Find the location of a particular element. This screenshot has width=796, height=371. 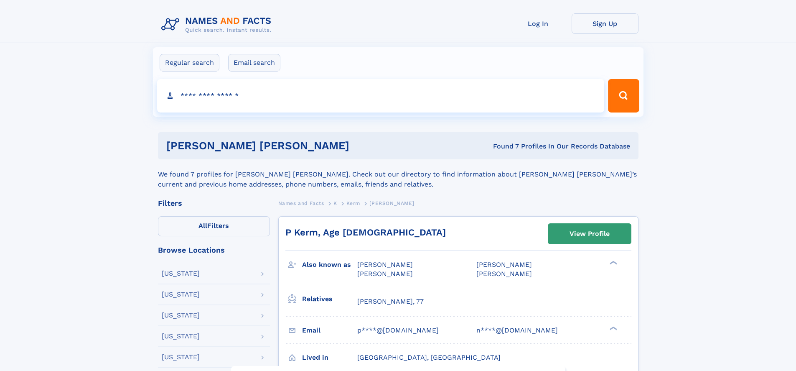

h3: Email is located at coordinates (330, 330).